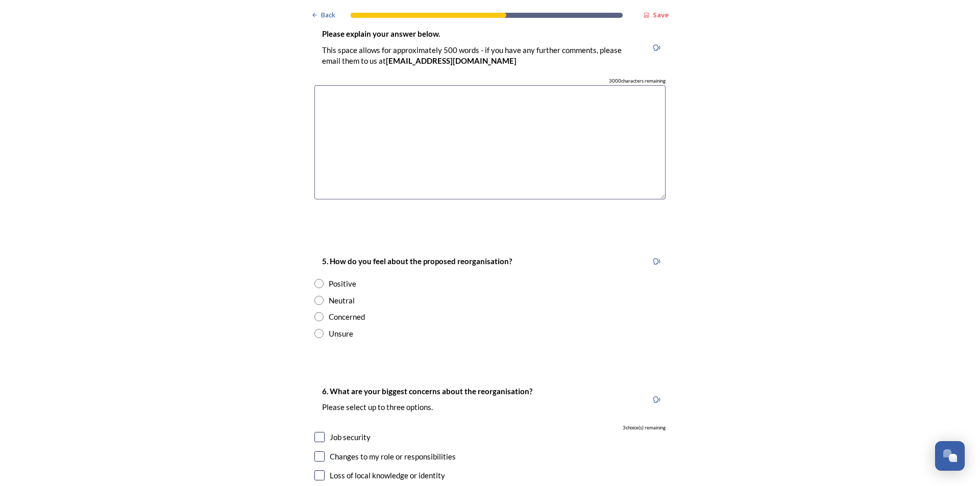 The width and height of the screenshot is (980, 486). Describe the element at coordinates (481, 56) in the screenshot. I see `p: This space allows for approximately 500 words - if you have any further comments, please email th...` at that location.